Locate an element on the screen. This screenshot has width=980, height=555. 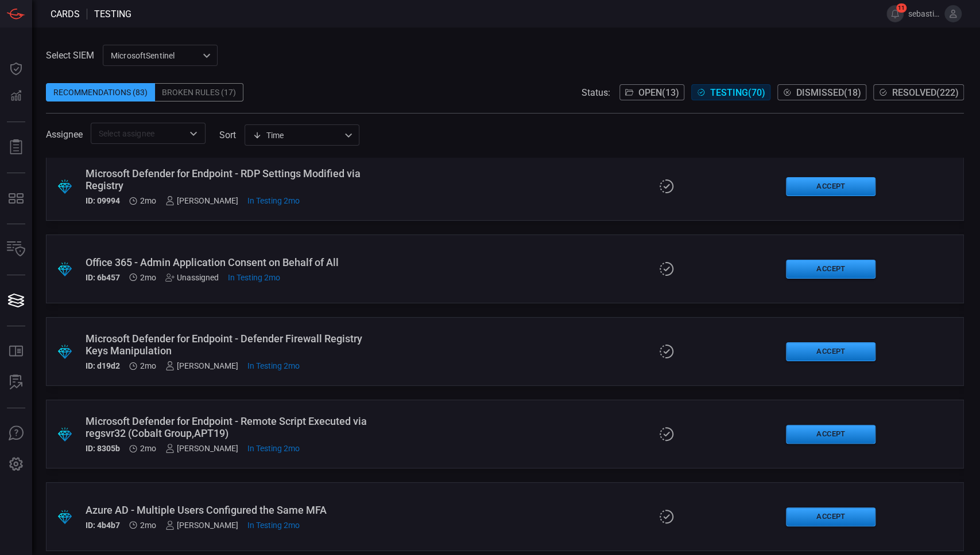
h5: ID: 09994 is located at coordinates (102, 201).